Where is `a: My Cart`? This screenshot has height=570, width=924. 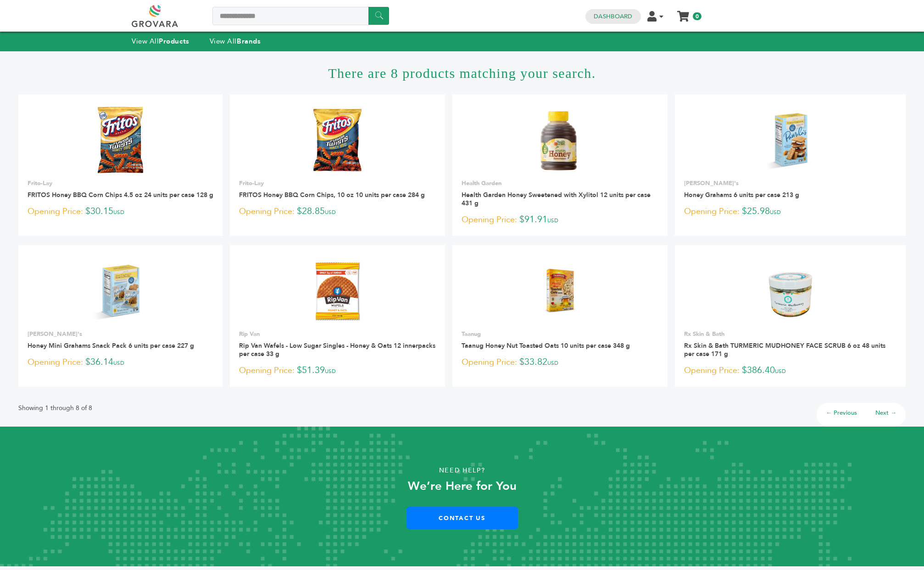
a: My Cart is located at coordinates (683, 13).